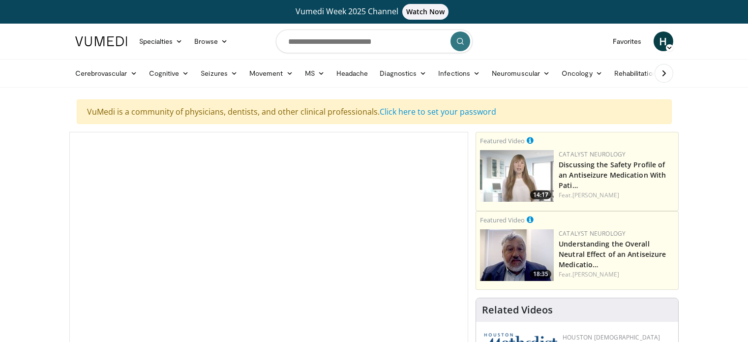  What do you see at coordinates (211, 41) in the screenshot?
I see `a: Browse` at bounding box center [211, 41].